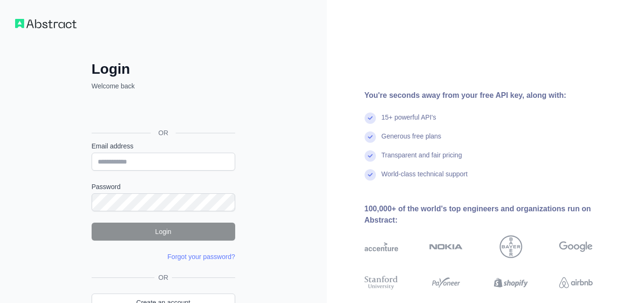  What do you see at coordinates (576, 247) in the screenshot?
I see `img: google` at bounding box center [576, 247].